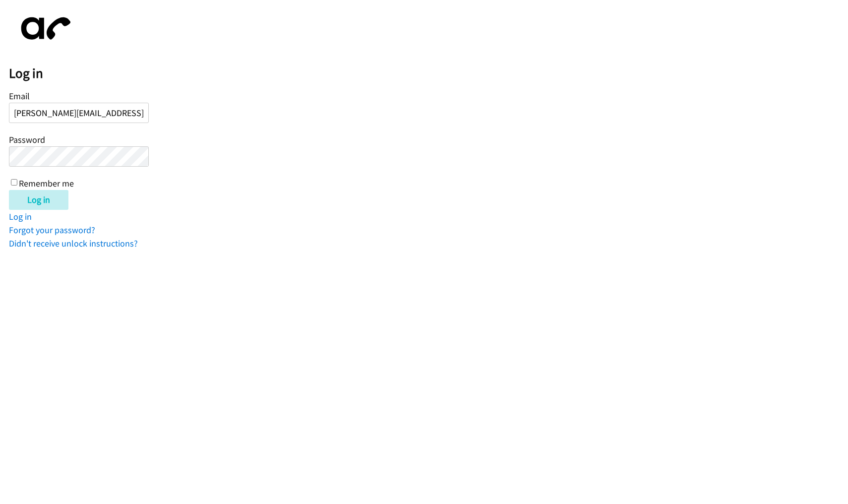 The height and width of the screenshot is (504, 848). Describe the element at coordinates (20, 216) in the screenshot. I see `a: Log in` at that location.